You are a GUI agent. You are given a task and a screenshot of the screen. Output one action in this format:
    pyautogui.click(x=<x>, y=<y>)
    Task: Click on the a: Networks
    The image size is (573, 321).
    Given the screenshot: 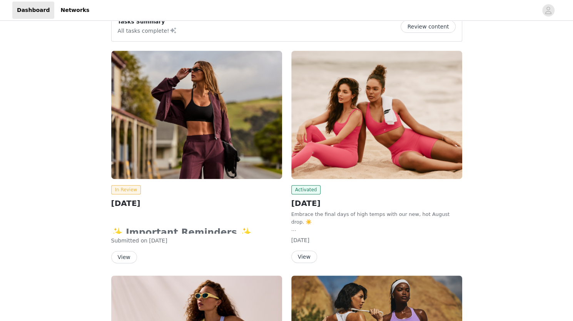 What is the action you would take?
    pyautogui.click(x=75, y=10)
    